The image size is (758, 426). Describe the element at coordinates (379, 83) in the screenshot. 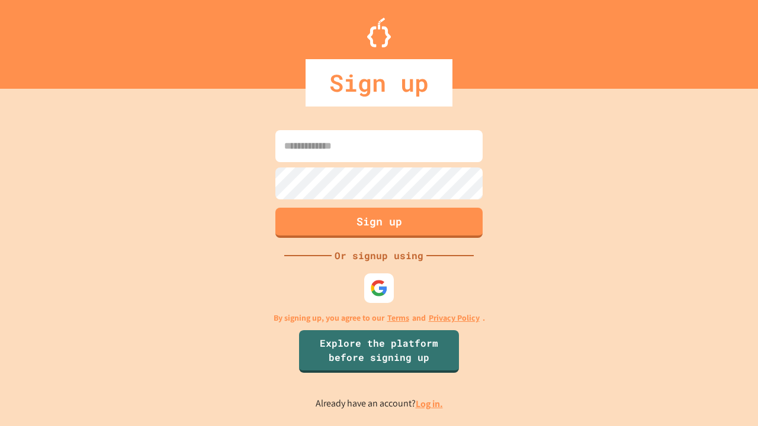

I see `div: Sign up` at that location.